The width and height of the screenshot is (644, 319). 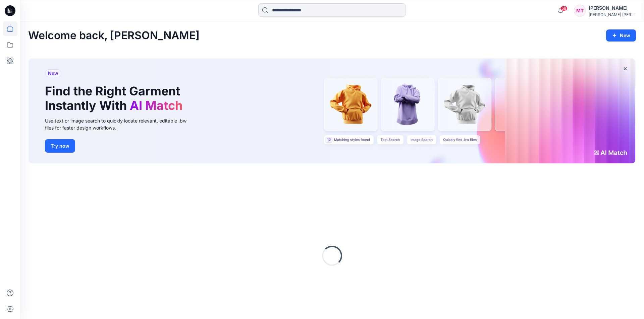 I want to click on button: New, so click(x=621, y=36).